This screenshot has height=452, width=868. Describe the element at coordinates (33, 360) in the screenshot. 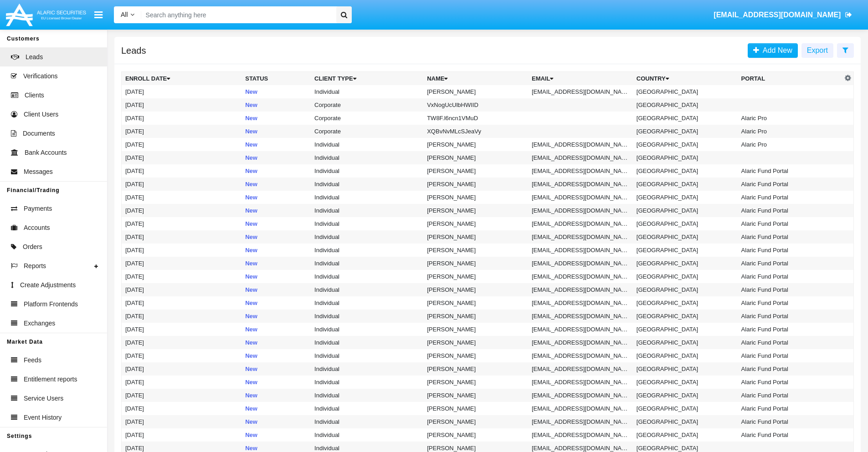

I see `span: Feeds` at that location.